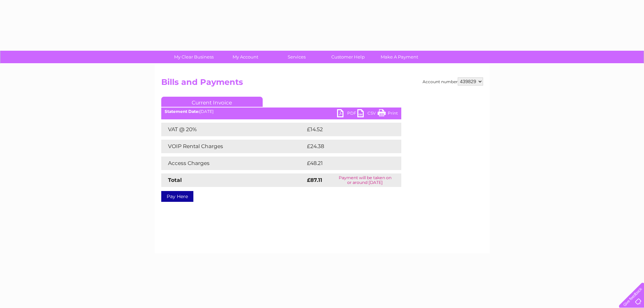 The height and width of the screenshot is (308, 644). I want to click on td: Access Charges, so click(233, 163).